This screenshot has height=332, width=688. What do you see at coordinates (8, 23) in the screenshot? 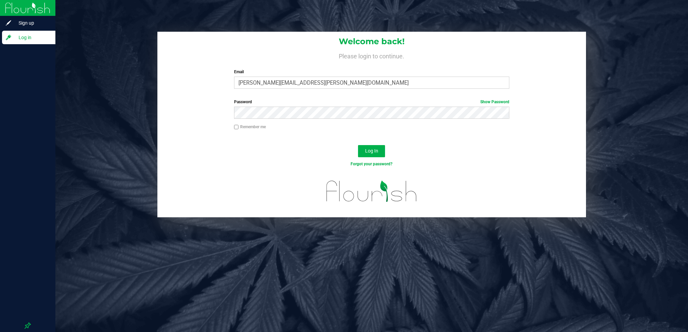
I see `inline-svg: Sign up` at bounding box center [8, 23].